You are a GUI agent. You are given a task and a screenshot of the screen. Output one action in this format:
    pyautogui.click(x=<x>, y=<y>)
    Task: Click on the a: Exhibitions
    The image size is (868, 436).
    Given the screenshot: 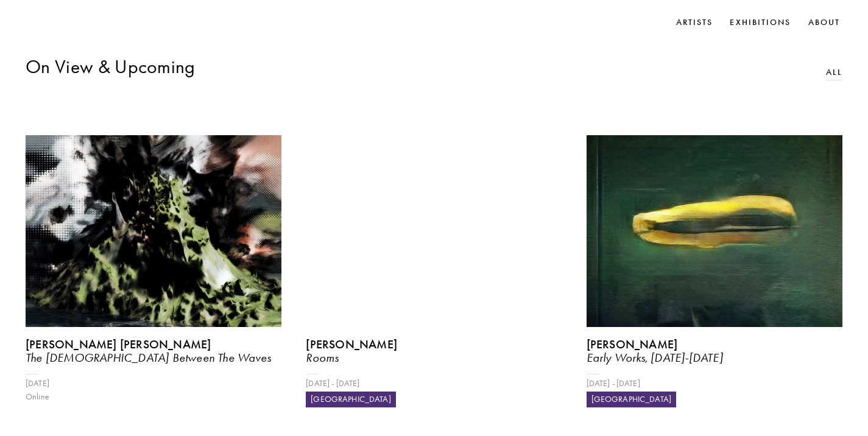 What is the action you would take?
    pyautogui.click(x=760, y=23)
    